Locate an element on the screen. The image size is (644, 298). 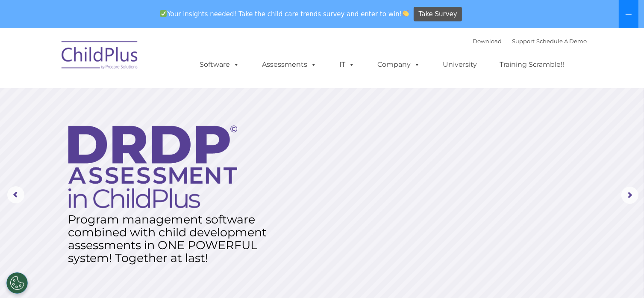
a: Support is located at coordinates (524, 41).